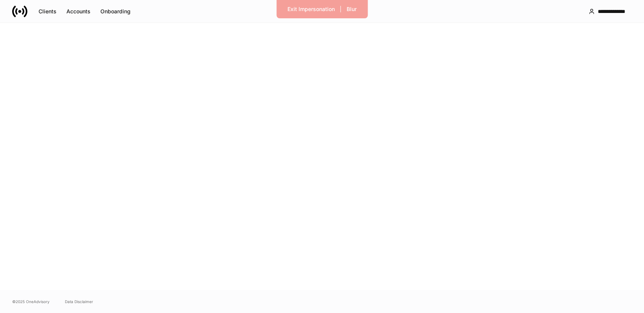 Image resolution: width=644 pixels, height=313 pixels. I want to click on span: © 2025 OneAdvisory, so click(31, 302).